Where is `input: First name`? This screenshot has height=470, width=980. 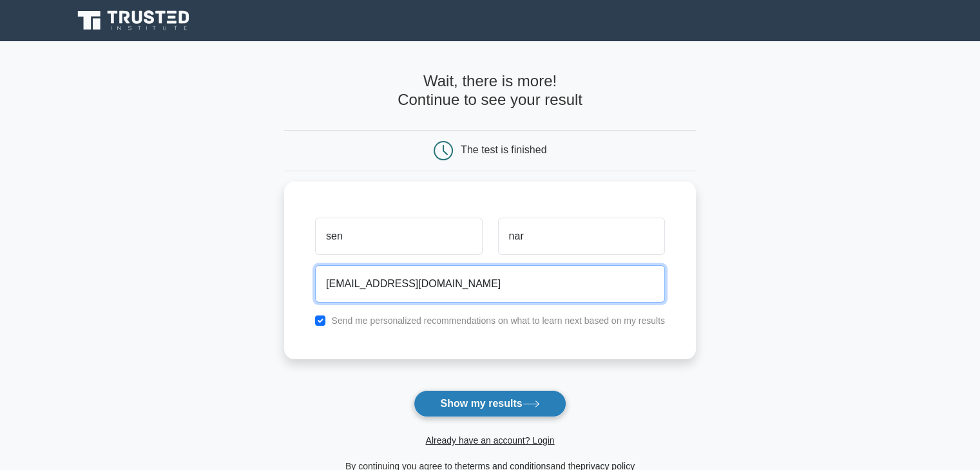
input: First name is located at coordinates (399, 236).